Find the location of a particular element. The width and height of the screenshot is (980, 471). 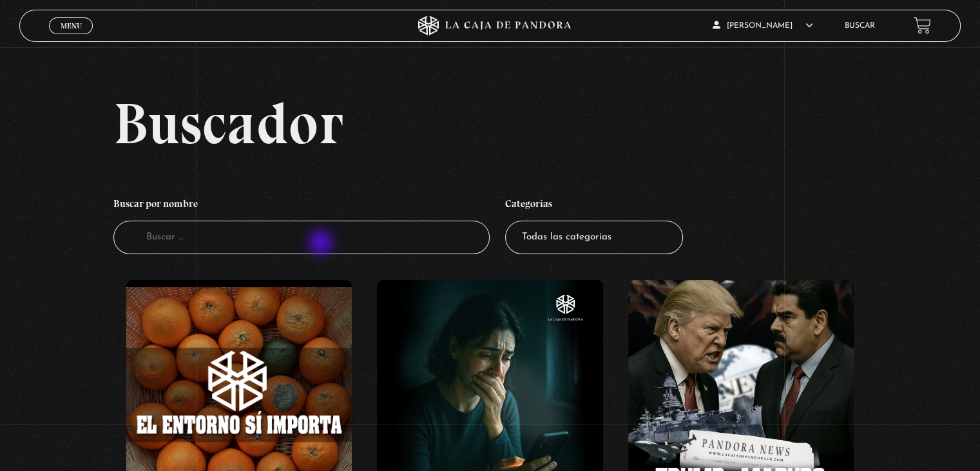

h4: Categorías is located at coordinates (594, 206).